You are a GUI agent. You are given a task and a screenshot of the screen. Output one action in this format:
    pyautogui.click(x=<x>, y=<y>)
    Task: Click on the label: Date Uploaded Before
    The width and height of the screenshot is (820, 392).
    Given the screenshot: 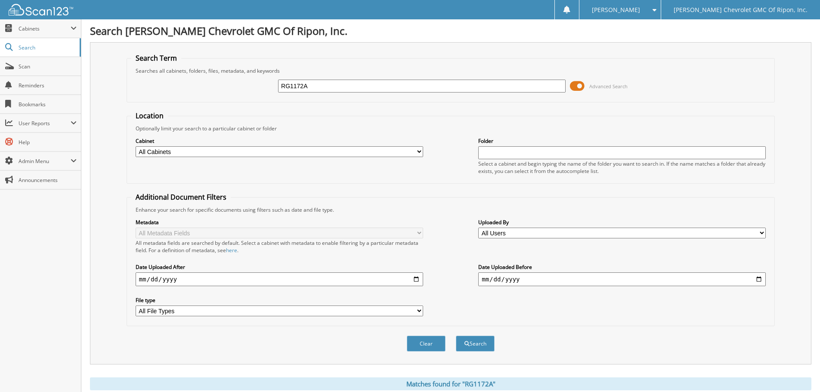 What is the action you would take?
    pyautogui.click(x=622, y=267)
    